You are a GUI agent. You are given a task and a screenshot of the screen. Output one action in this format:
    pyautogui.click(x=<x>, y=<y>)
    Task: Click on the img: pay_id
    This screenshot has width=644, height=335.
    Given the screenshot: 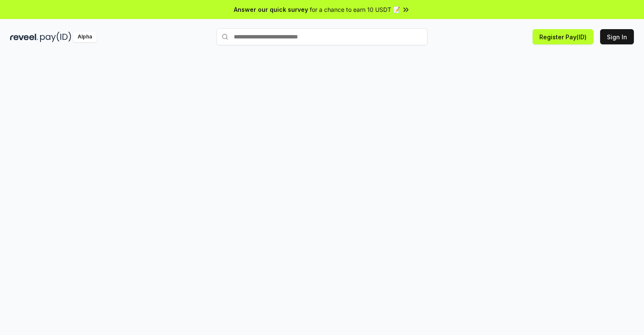 What is the action you would take?
    pyautogui.click(x=56, y=37)
    